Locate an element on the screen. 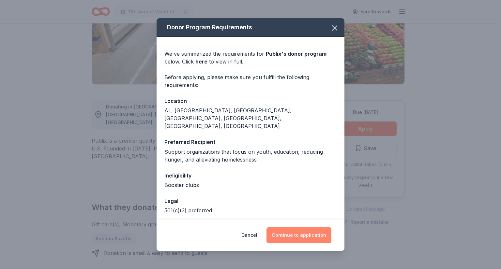 Image resolution: width=501 pixels, height=269 pixels. div: 501(c)(3) preferred is located at coordinates (250, 211).